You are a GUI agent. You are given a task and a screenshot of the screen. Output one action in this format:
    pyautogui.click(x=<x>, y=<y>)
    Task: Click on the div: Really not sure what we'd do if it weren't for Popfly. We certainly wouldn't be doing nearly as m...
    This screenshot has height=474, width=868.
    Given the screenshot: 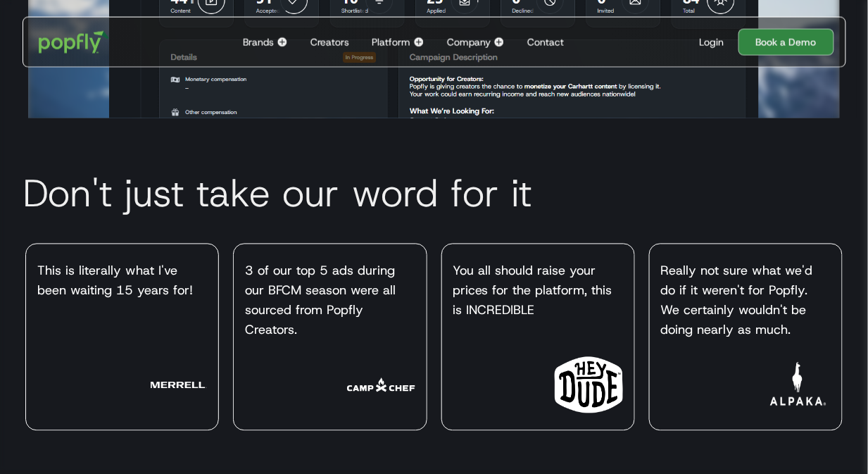 What is the action you would take?
    pyautogui.click(x=746, y=300)
    